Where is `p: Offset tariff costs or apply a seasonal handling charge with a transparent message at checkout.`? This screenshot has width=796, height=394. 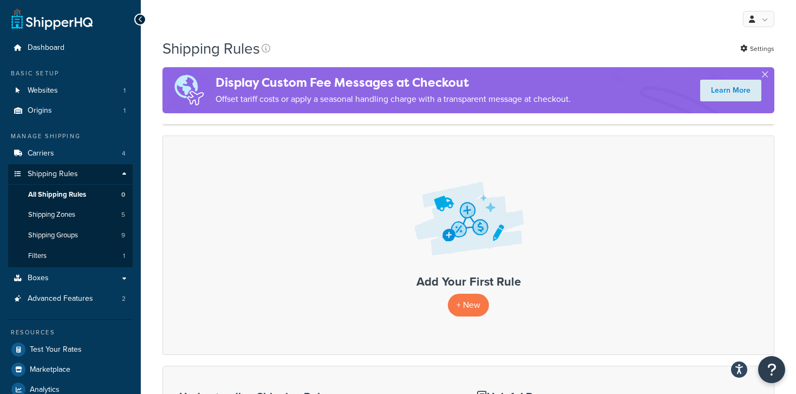 p: Offset tariff costs or apply a seasonal handling charge with a transparent message at checkout. is located at coordinates (393, 99).